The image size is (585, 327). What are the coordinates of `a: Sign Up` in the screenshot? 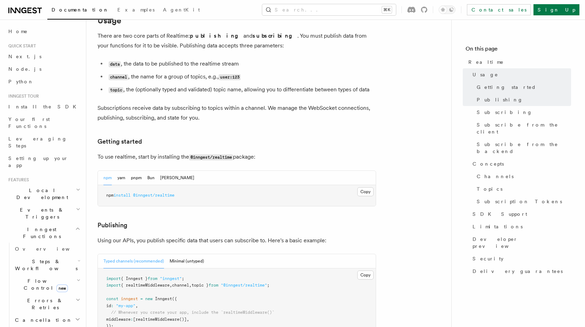 It's located at (556, 10).